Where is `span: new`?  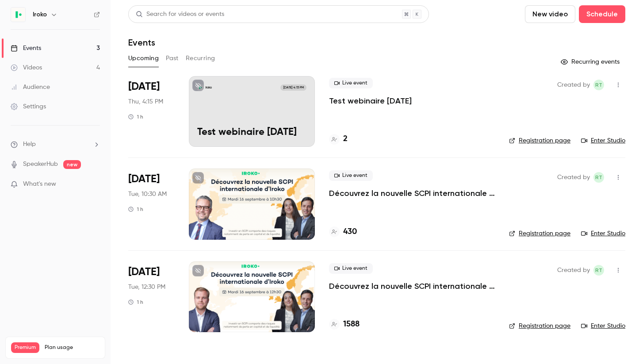
span: new is located at coordinates (72, 164).